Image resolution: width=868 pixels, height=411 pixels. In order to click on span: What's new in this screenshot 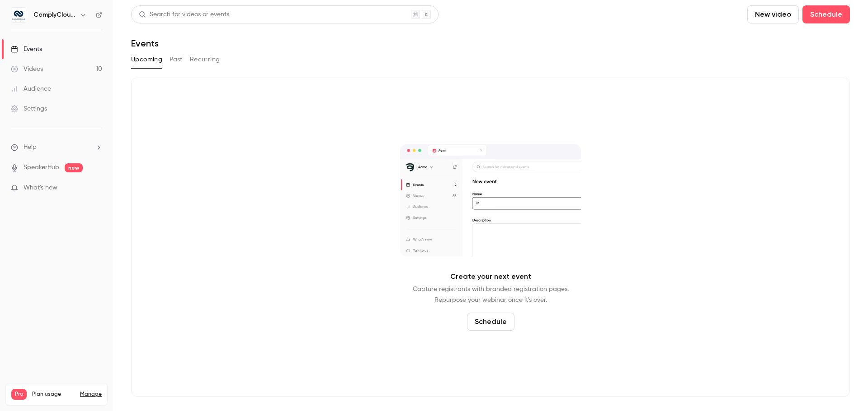, I will do `click(40, 188)`.